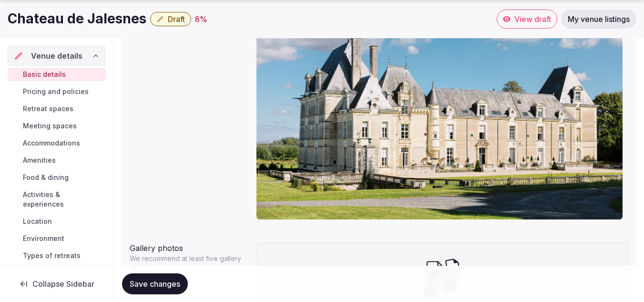 The width and height of the screenshot is (644, 302). I want to click on img: 9877494763.jpg_exif1.jpg, so click(440, 116).